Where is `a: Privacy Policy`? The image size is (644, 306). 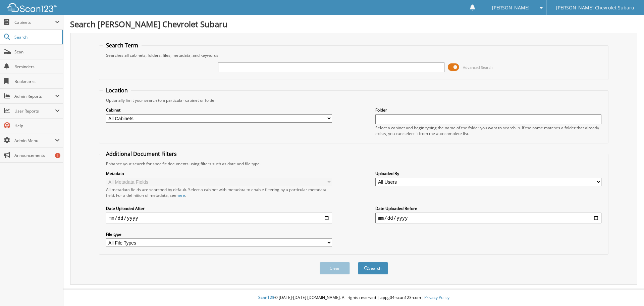
a: Privacy Policy is located at coordinates (436, 297).